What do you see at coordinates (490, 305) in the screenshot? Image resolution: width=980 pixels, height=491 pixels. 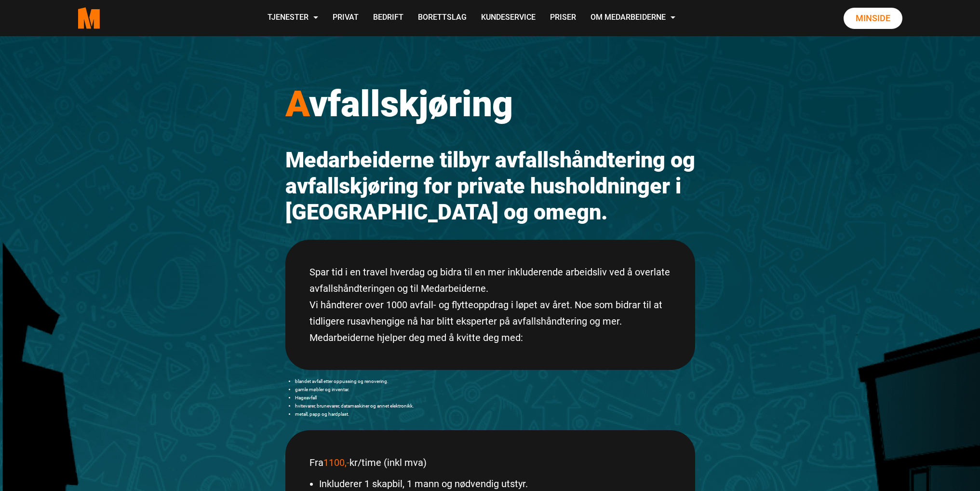 I see `div: Spar tid i en travel hverdag og bidra til en mer inkluderende arbeidsliv ved å overlate avfallshå...` at bounding box center [490, 305].